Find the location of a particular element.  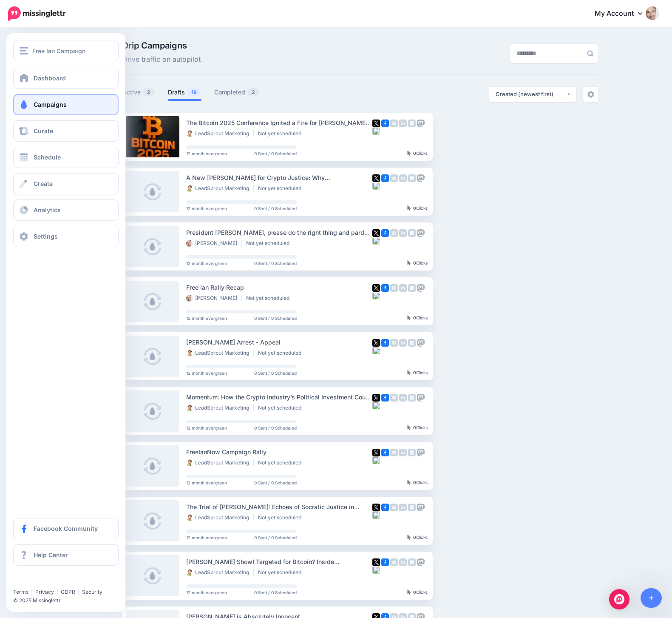

a: Completed2 is located at coordinates (237, 92).